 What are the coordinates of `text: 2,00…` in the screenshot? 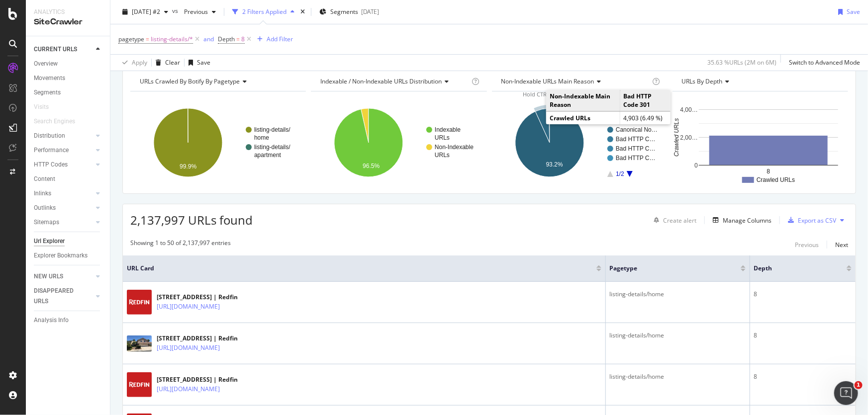 It's located at (688, 138).